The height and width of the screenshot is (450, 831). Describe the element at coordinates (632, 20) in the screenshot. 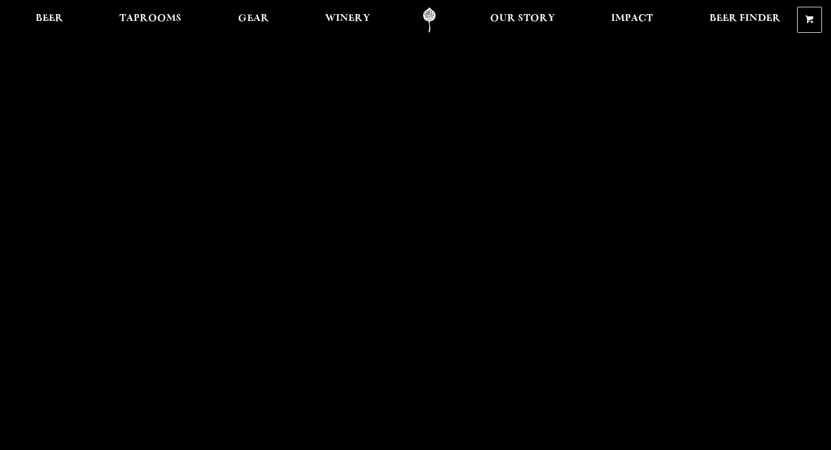

I see `a: Impact` at that location.